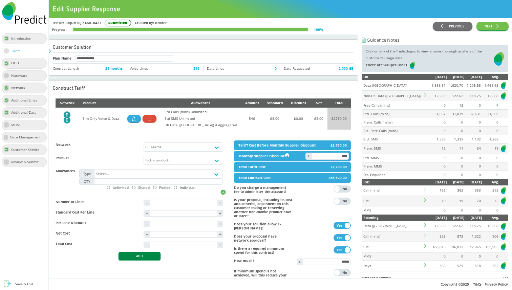  What do you see at coordinates (317, 68) in the screenshot?
I see `li: Data Requested` at bounding box center [317, 68].